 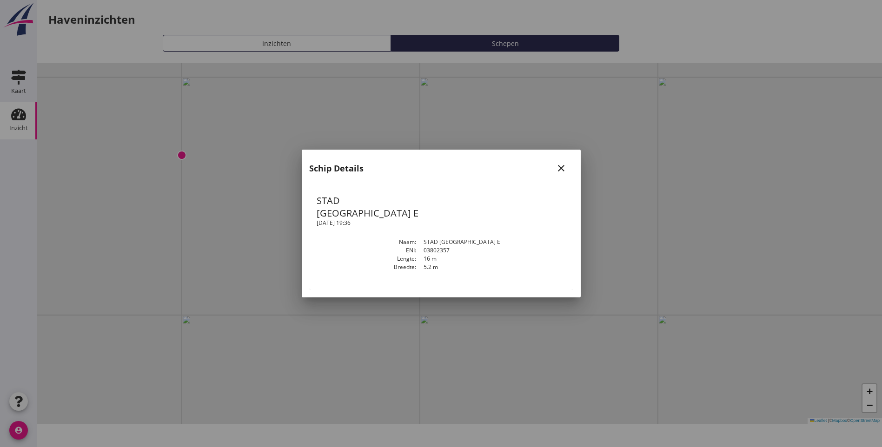 What do you see at coordinates (561, 168) in the screenshot?
I see `i: close` at bounding box center [561, 168].